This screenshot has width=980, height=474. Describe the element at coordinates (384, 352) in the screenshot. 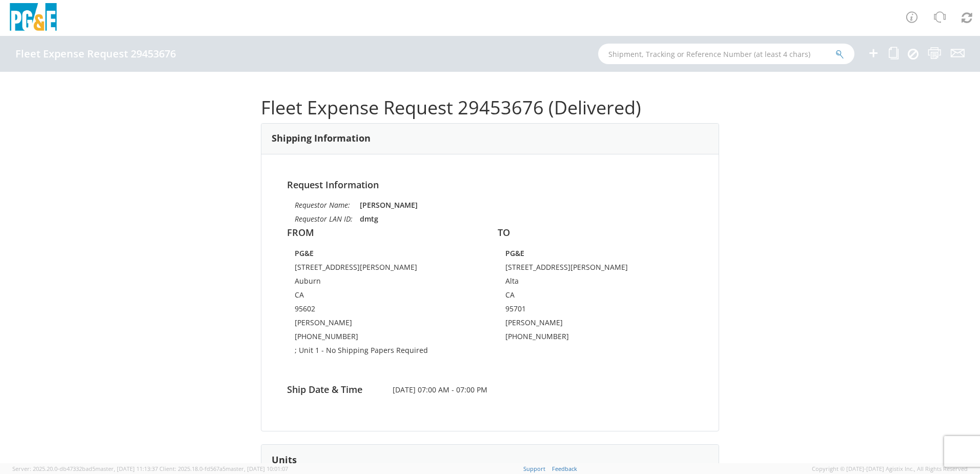

I see `td: ; Unit 1 - No Shipping Papers Required` at that location.